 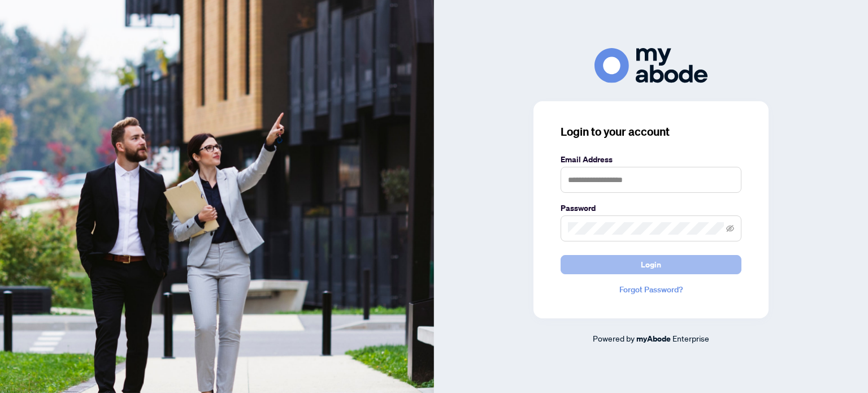 What do you see at coordinates (651, 208) in the screenshot?
I see `label: Password` at bounding box center [651, 208].